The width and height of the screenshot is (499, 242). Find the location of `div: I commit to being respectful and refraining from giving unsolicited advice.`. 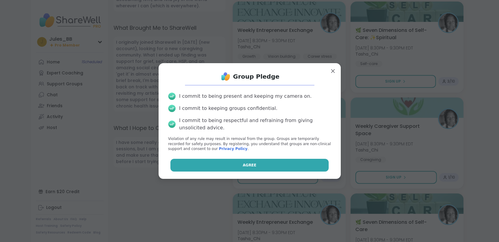

div: I commit to being respectful and refraining from giving unsolicited advice. is located at coordinates (255, 124).